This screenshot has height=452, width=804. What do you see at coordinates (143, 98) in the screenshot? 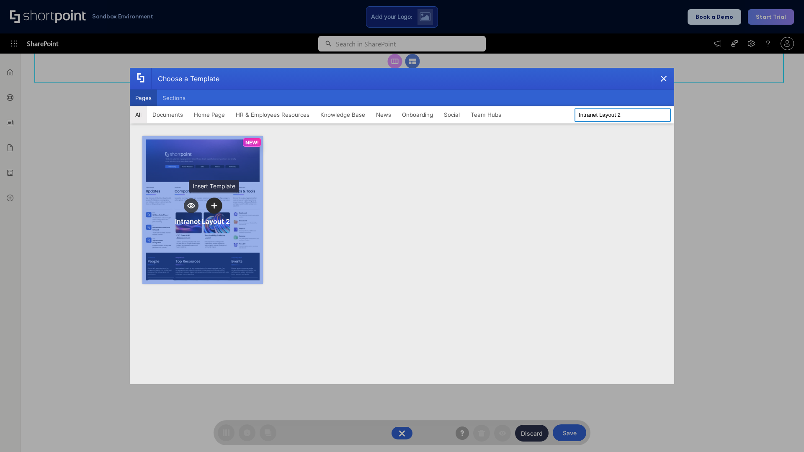
I see `button: Pages` at bounding box center [143, 98].